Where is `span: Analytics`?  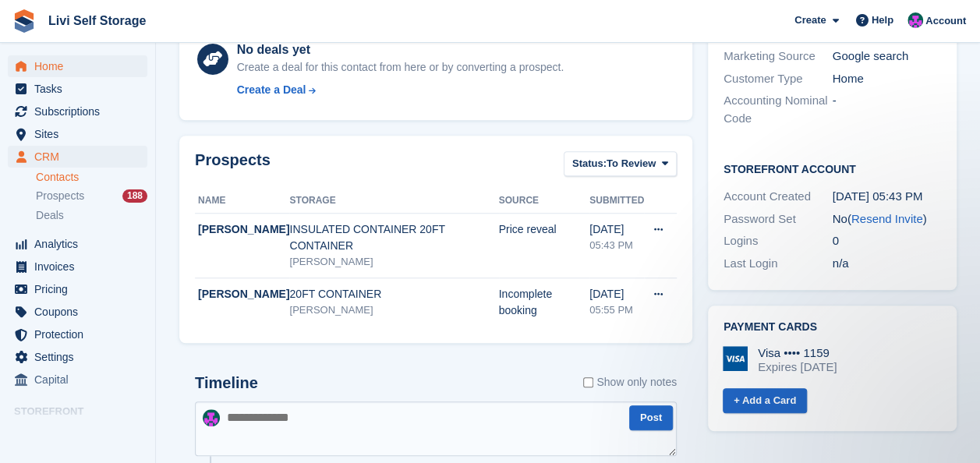 span: Analytics is located at coordinates (81, 244).